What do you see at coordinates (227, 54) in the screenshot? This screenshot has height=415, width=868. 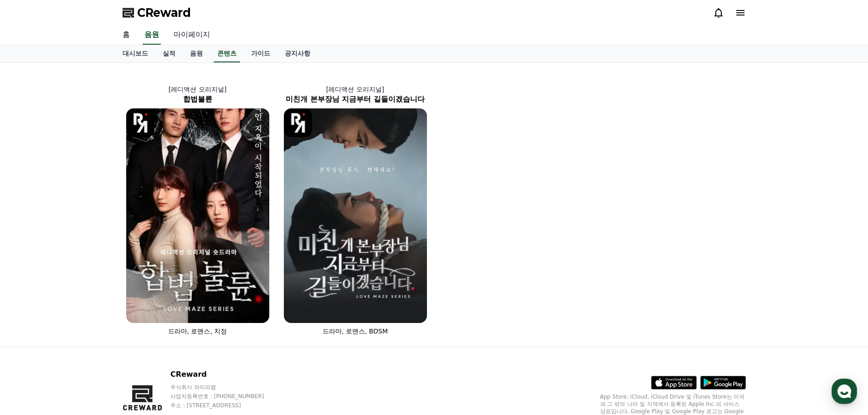 I see `a: 콘텐츠` at bounding box center [227, 54].